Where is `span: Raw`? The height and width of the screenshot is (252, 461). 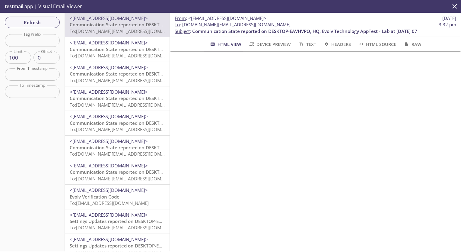 span: Raw is located at coordinates (412, 44).